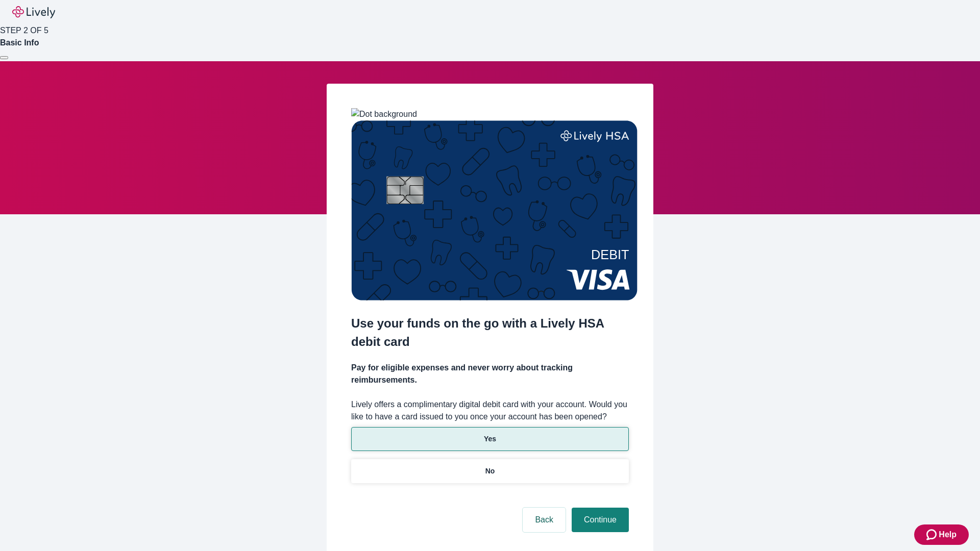  Describe the element at coordinates (490, 470) in the screenshot. I see `p: No` at that location.